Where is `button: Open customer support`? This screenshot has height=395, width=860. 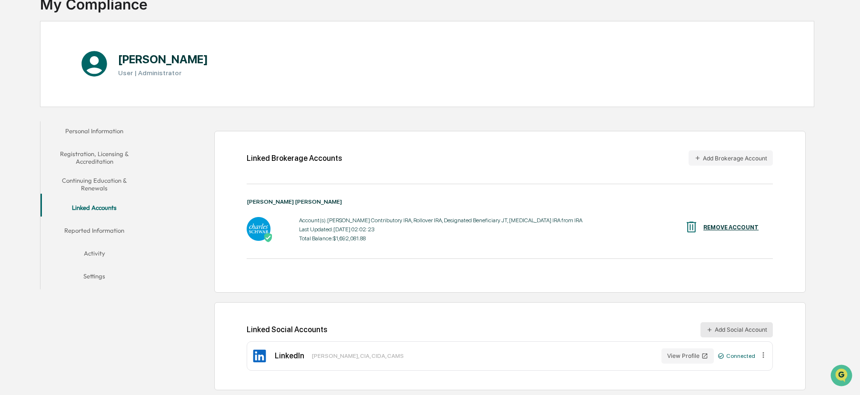
button: Open customer support is located at coordinates (12, 12).